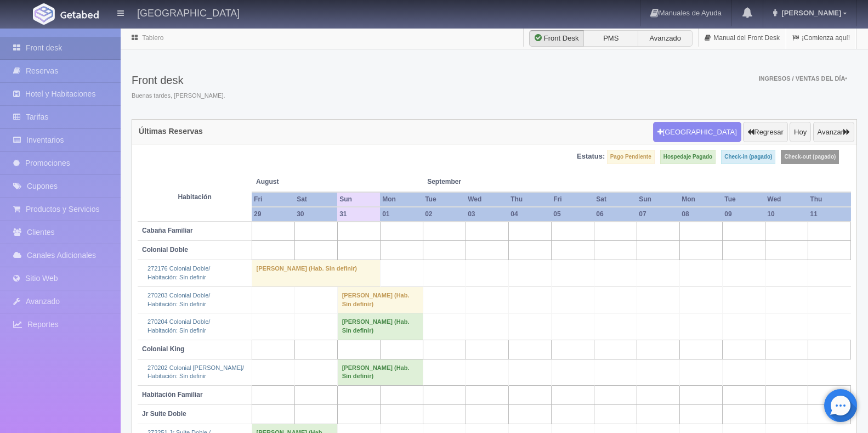 The width and height of the screenshot is (868, 433). What do you see at coordinates (802, 78) in the screenshot?
I see `span: Ingresos / Ventas del día` at bounding box center [802, 78].